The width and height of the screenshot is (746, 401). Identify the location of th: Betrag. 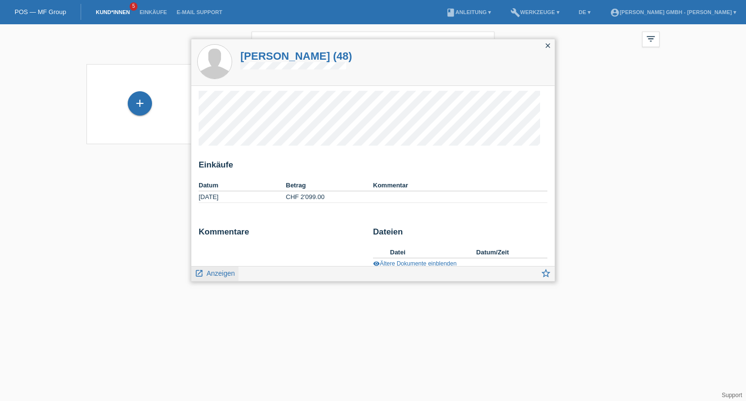
(330, 186).